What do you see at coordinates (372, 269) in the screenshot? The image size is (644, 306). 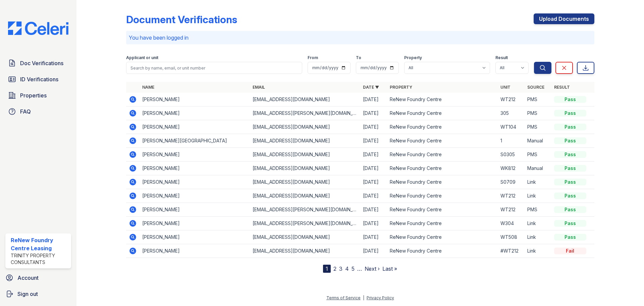 I see `a: Next ›` at bounding box center [372, 269].